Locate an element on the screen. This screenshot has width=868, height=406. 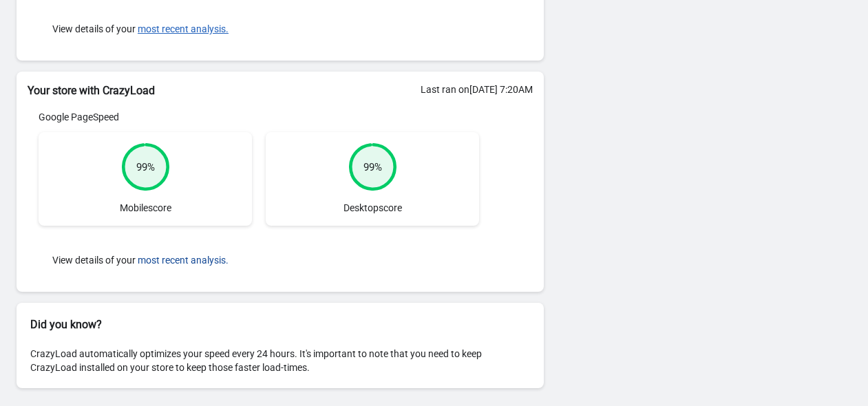
div: Desktop score is located at coordinates (372, 179).